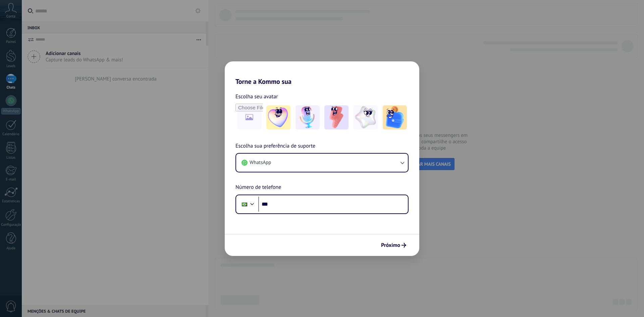 Image resolution: width=644 pixels, height=317 pixels. I want to click on span: WhatsApp, so click(260, 163).